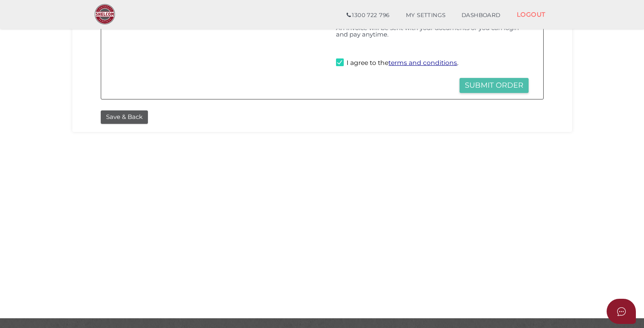 This screenshot has width=644, height=328. I want to click on button: Save & Back, so click(124, 117).